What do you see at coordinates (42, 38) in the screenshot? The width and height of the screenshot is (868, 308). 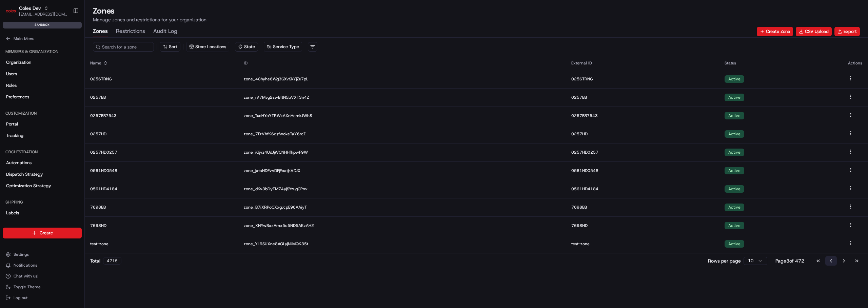 I see `button: Main Menu` at bounding box center [42, 38].